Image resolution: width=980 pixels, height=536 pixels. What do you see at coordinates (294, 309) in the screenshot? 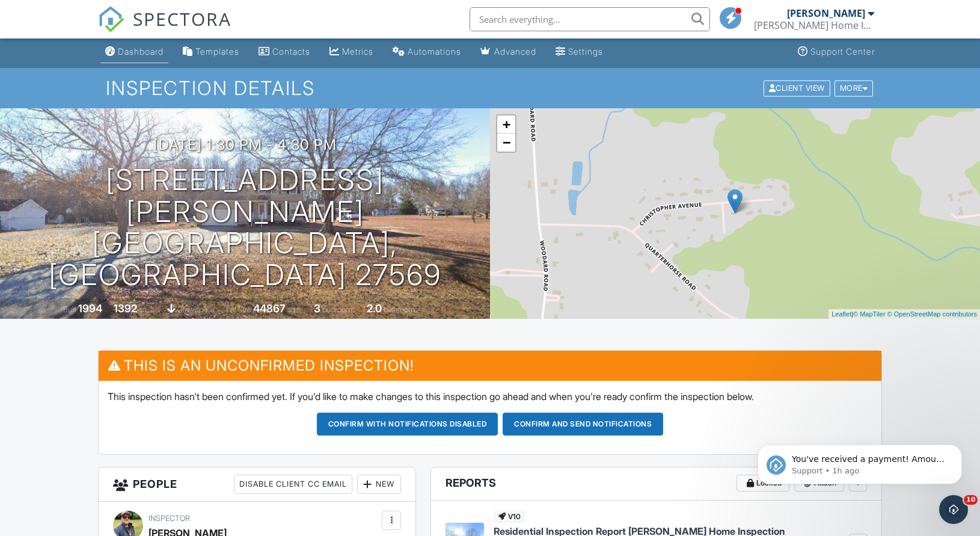
I see `span: sq.ft.` at bounding box center [294, 309].